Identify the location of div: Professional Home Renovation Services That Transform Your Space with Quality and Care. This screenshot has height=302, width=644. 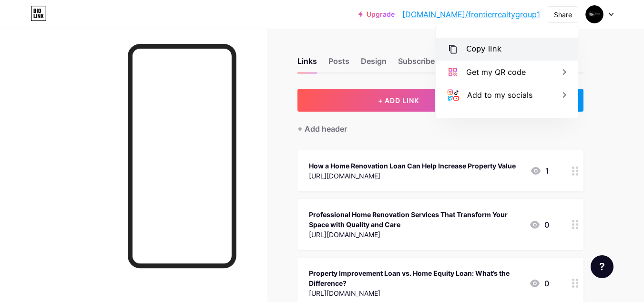
(416, 219).